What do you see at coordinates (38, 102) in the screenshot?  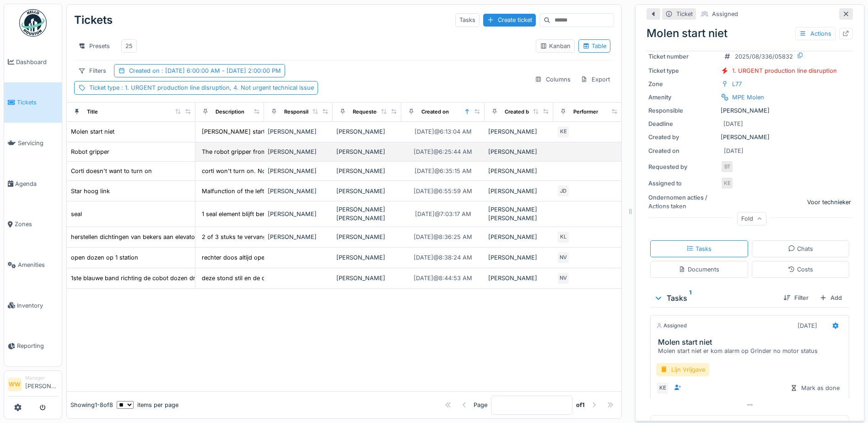 I see `span: Tickets` at bounding box center [38, 102].